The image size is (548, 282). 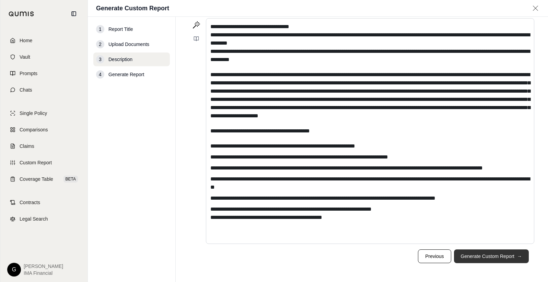 I want to click on a: Home, so click(x=44, y=40).